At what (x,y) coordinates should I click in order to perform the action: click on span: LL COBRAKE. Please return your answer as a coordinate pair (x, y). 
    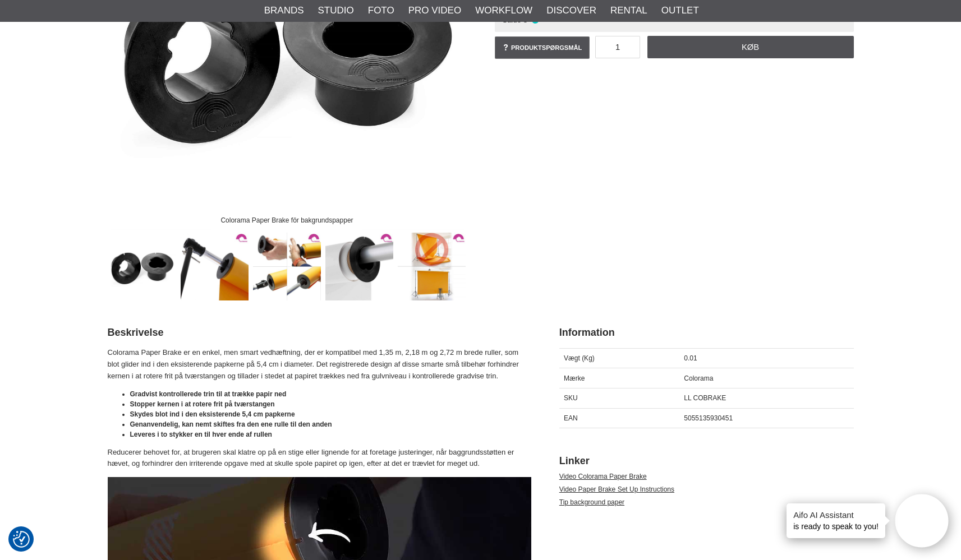
    Looking at the image, I should click on (705, 398).